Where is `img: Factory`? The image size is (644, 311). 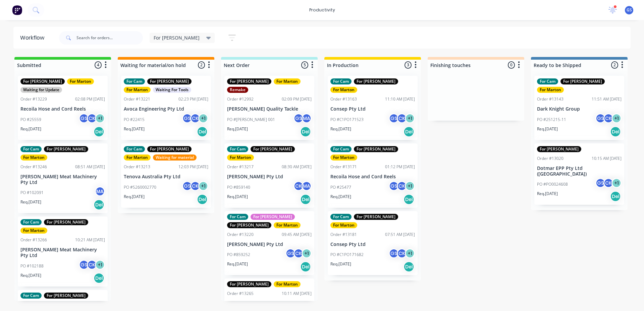 img: Factory is located at coordinates (17, 10).